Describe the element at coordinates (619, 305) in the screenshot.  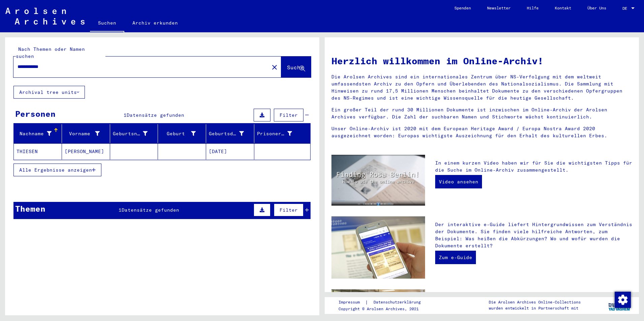
I see `img: yv_logo.png` at that location.